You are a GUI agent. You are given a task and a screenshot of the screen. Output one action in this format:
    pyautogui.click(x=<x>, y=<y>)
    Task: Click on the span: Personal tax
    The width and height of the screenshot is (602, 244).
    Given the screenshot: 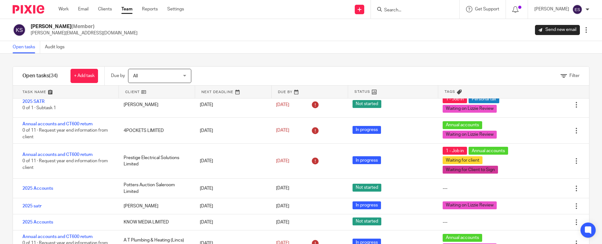 What is the action you would take?
    pyautogui.click(x=484, y=99)
    